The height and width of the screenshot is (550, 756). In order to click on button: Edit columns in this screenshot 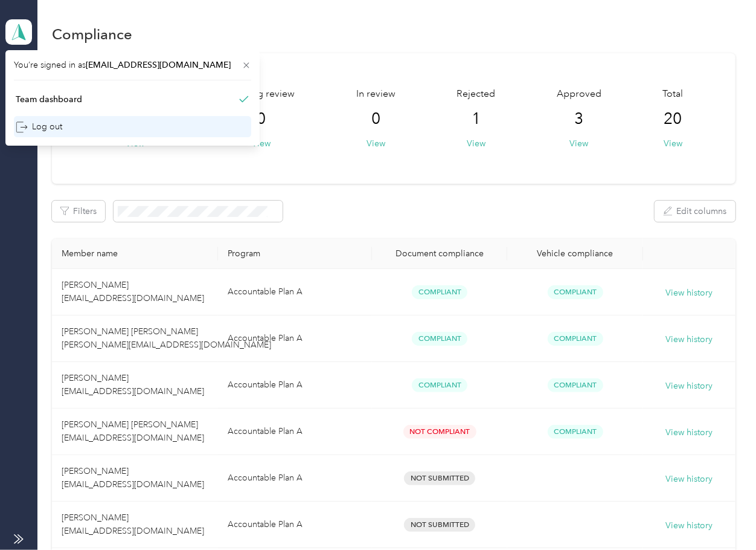, I will do `click(695, 211)`.